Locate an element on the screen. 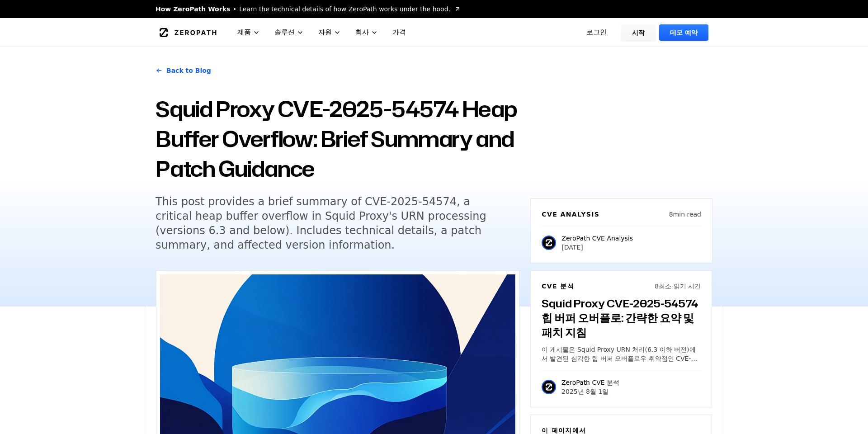 This screenshot has width=868, height=434. h3: Squid Proxy CVE-2025-54574 힙 버퍼 오버플로: 간략한 요약 및 패치 지침 is located at coordinates (621, 318).